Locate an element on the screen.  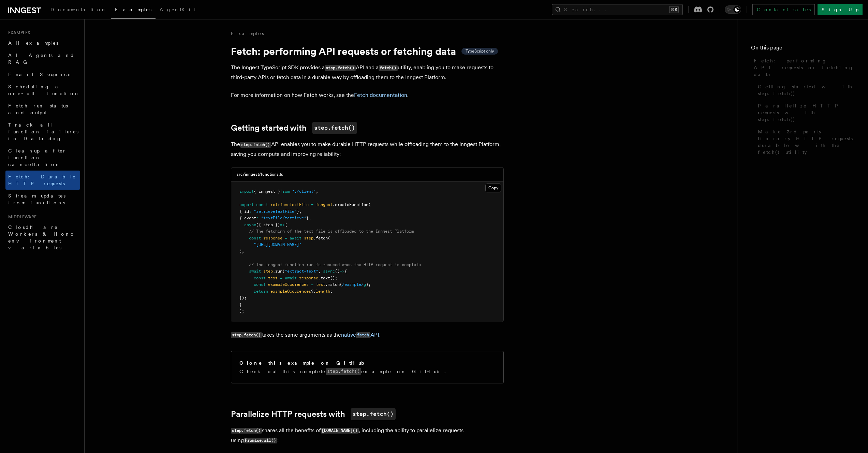
span: from is located at coordinates (285, 191).